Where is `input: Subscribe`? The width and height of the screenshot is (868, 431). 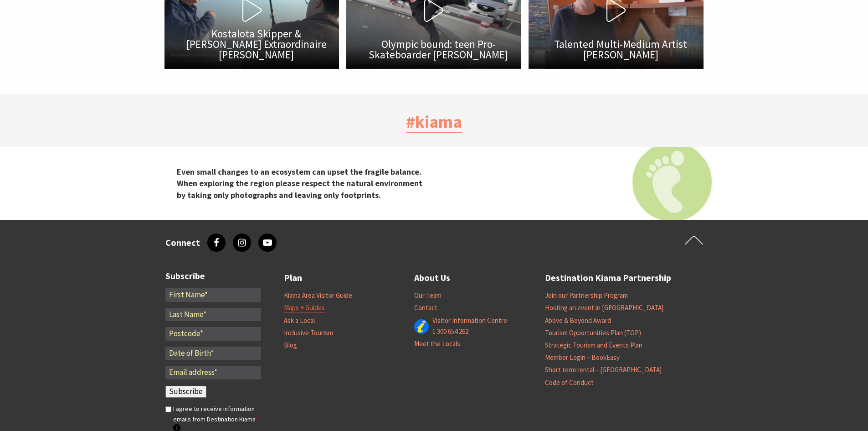 input: Subscribe is located at coordinates (186, 391).